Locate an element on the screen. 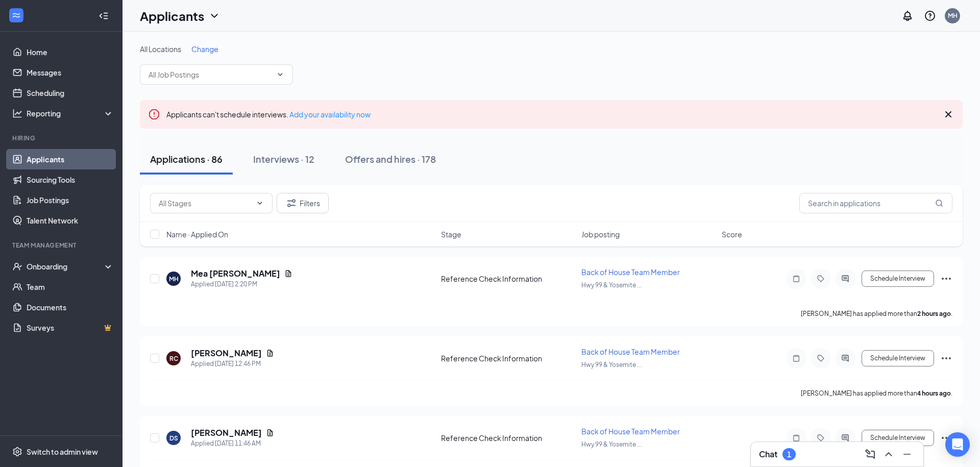  svg: Analysis is located at coordinates (17, 113).